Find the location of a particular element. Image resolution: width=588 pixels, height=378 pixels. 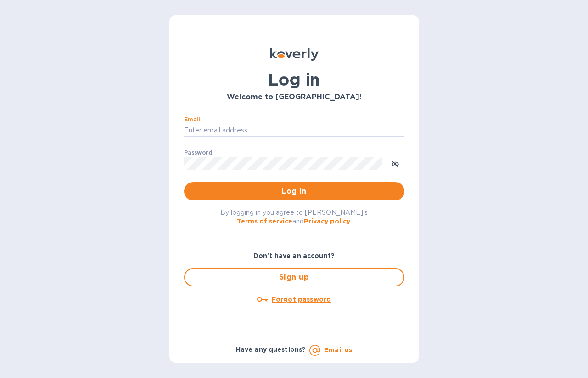

button: Sign up is located at coordinates (294, 277).